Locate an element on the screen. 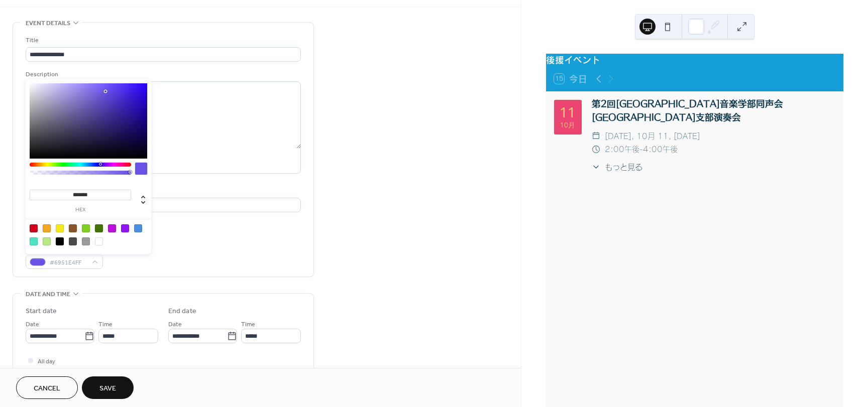  div: Start date is located at coordinates (41, 311).